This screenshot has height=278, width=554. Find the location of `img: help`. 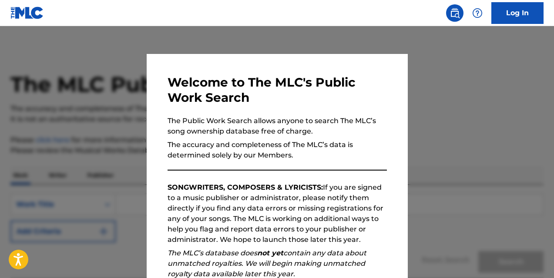

img: help is located at coordinates (477, 13).